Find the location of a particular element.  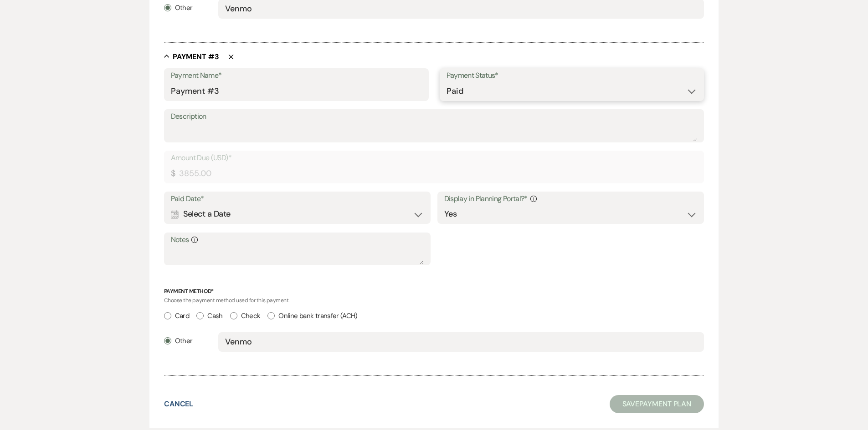

input: Check is located at coordinates (234, 316).